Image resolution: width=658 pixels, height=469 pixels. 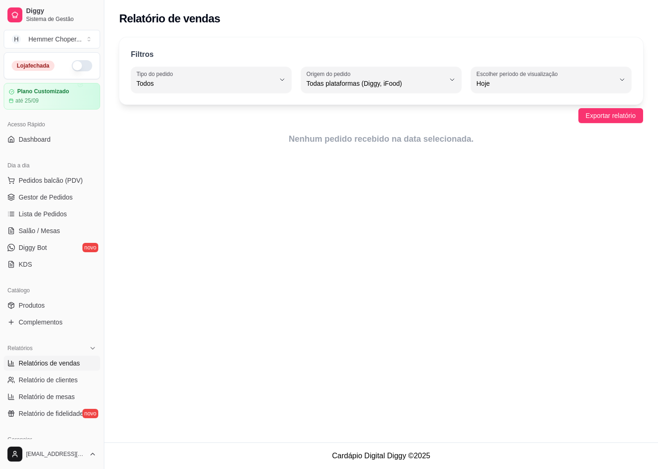 What do you see at coordinates (41, 322) in the screenshot?
I see `span: Complementos` at bounding box center [41, 322].